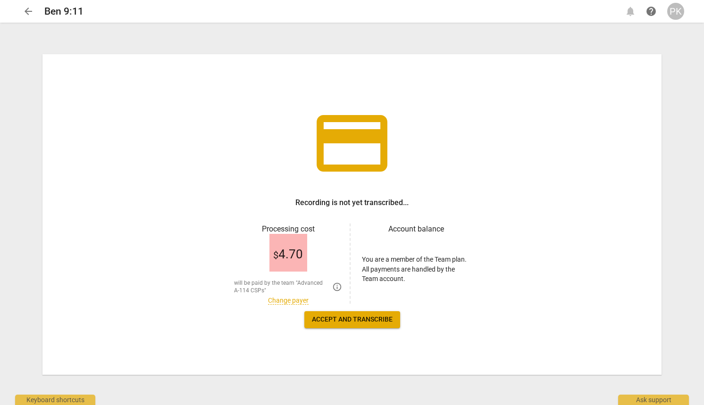 This screenshot has width=704, height=405. I want to click on span: arrow_back, so click(28, 11).